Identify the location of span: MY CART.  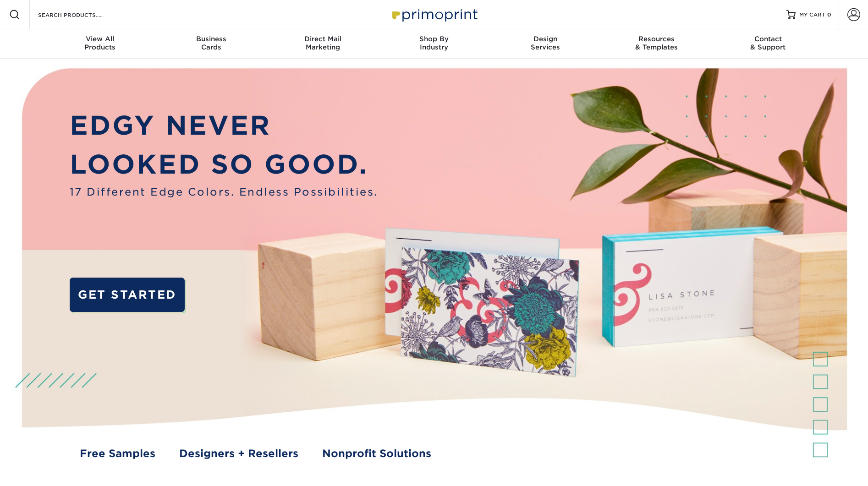
(813, 15).